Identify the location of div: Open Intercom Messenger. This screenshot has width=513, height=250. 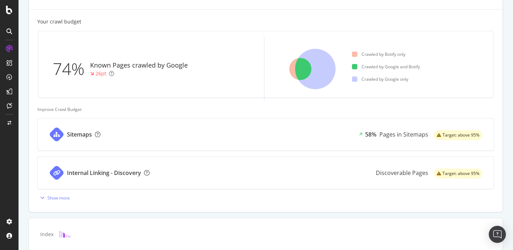
(497, 235).